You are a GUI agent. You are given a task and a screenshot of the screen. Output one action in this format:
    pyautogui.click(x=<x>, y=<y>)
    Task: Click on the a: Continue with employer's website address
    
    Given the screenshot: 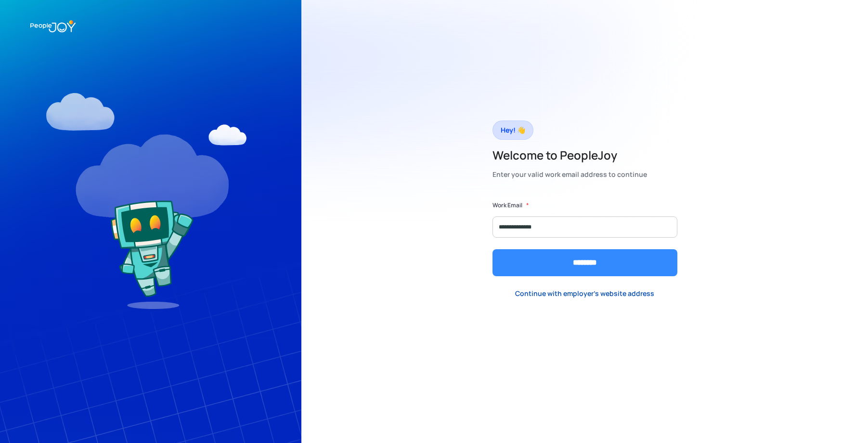 What is the action you would take?
    pyautogui.click(x=584, y=293)
    